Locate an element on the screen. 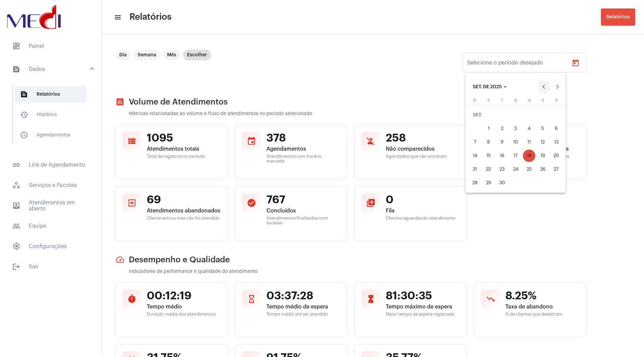 Image resolution: width=644 pixels, height=357 pixels. div: 16 is located at coordinates (502, 156).